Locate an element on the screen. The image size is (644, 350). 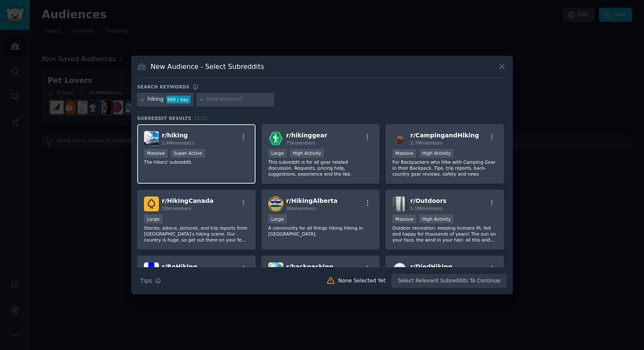
span: 5.1M members is located at coordinates (426, 208).